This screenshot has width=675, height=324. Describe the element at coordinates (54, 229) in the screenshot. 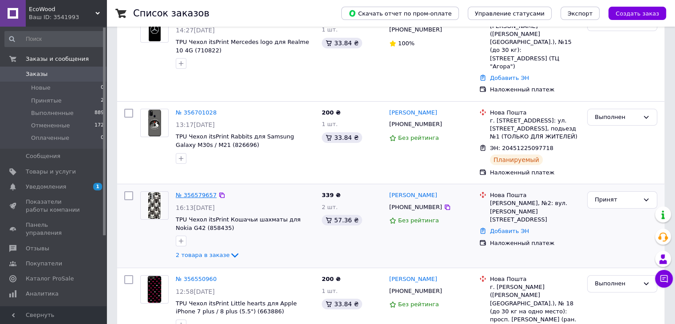

I see `span: Панель управления` at that location.